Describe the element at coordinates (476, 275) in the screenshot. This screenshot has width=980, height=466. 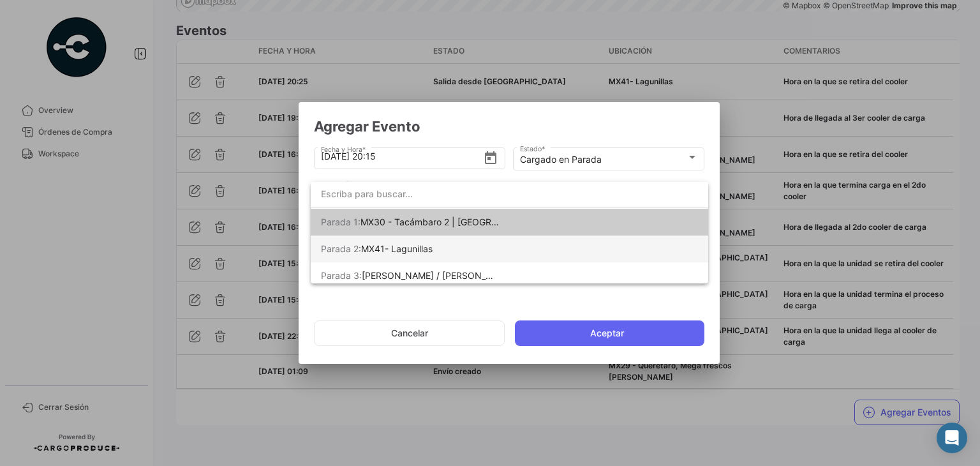
I see `span: REX - Reynosa / Puente Pharr` at that location.